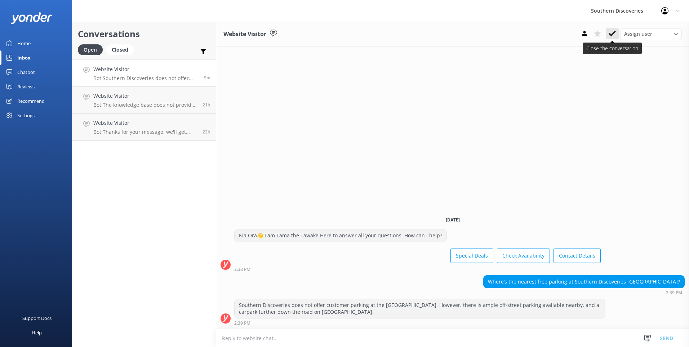 Image resolution: width=689 pixels, height=347 pixels. What do you see at coordinates (26, 115) in the screenshot?
I see `div: Settings` at bounding box center [26, 115].